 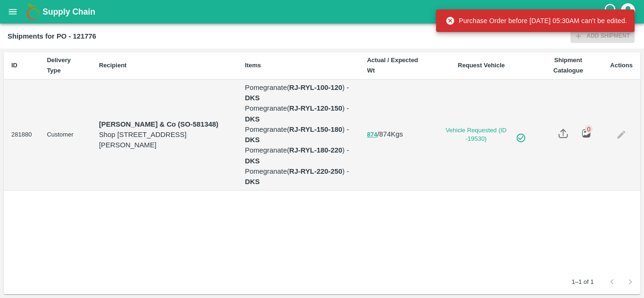 What do you see at coordinates (316, 150) in the screenshot?
I see `b: RJ-RYL-180-220` at bounding box center [316, 150].